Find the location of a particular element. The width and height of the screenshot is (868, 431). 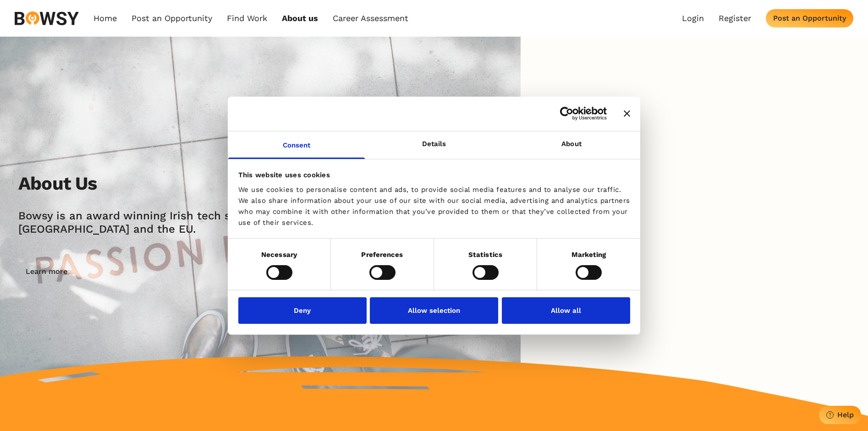

a: Consent is located at coordinates (296, 144).